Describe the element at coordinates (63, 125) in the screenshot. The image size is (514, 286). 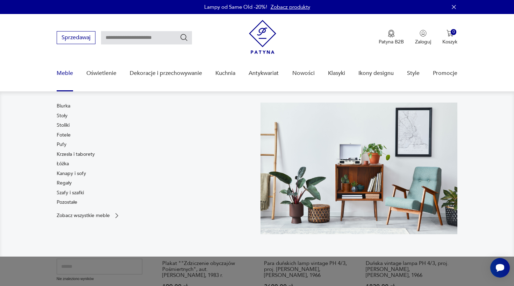
I see `a: Stoliki` at that location.